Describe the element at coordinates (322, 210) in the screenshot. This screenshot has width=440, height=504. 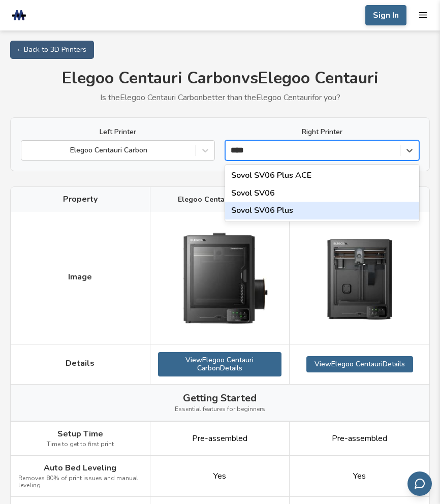
I see `div: Sovol SV06 Plus` at that location.